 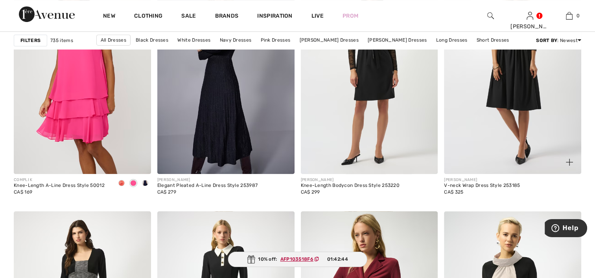 What do you see at coordinates (30, 40) in the screenshot?
I see `strong: Filters` at bounding box center [30, 40].